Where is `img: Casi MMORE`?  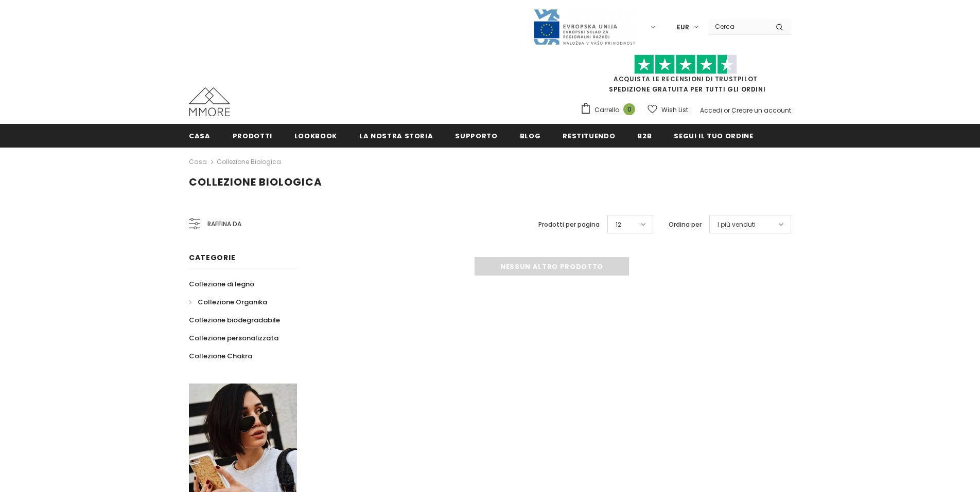 img: Casi MMORE is located at coordinates (210, 102).